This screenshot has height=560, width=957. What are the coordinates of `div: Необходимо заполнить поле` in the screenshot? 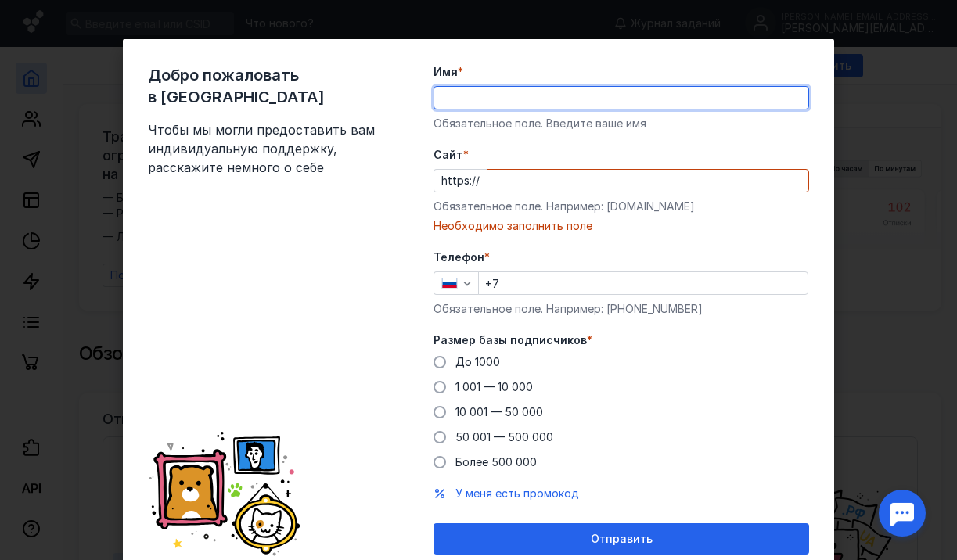 It's located at (621, 226).